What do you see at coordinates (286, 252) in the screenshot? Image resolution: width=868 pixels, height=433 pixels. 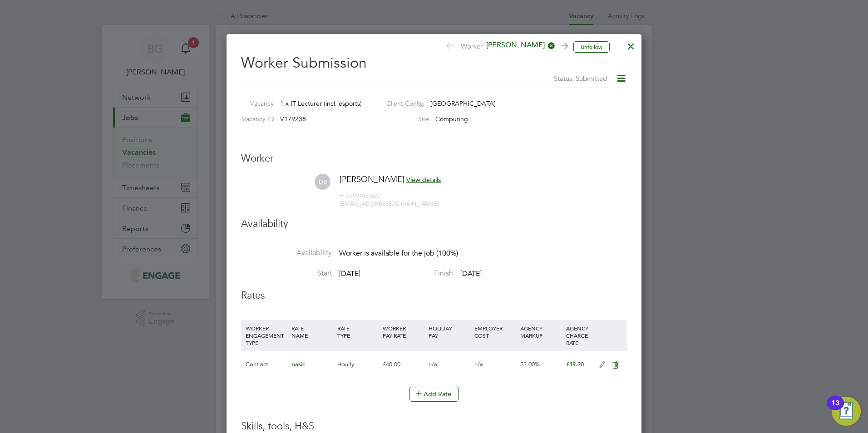 I see `label: Availability` at bounding box center [286, 252].